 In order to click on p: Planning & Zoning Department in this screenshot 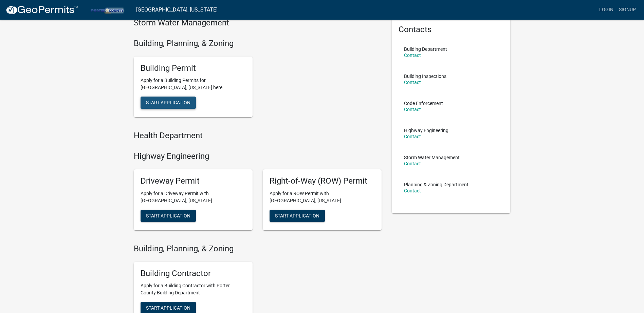, I will do `click(436, 185)`.